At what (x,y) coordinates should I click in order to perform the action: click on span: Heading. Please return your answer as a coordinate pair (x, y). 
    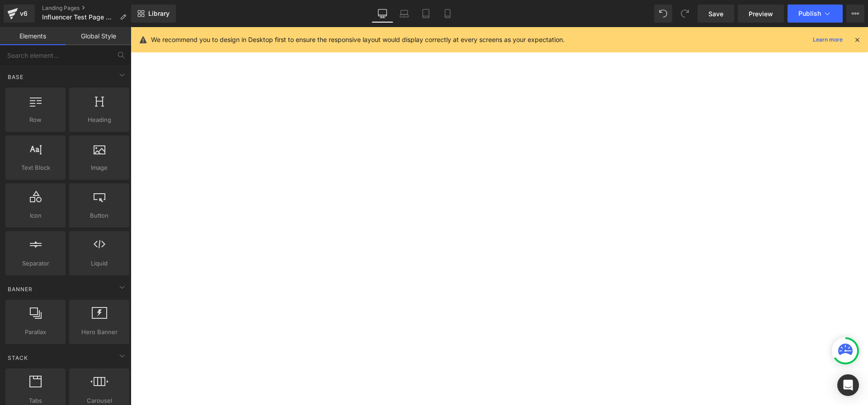
    Looking at the image, I should click on (99, 120).